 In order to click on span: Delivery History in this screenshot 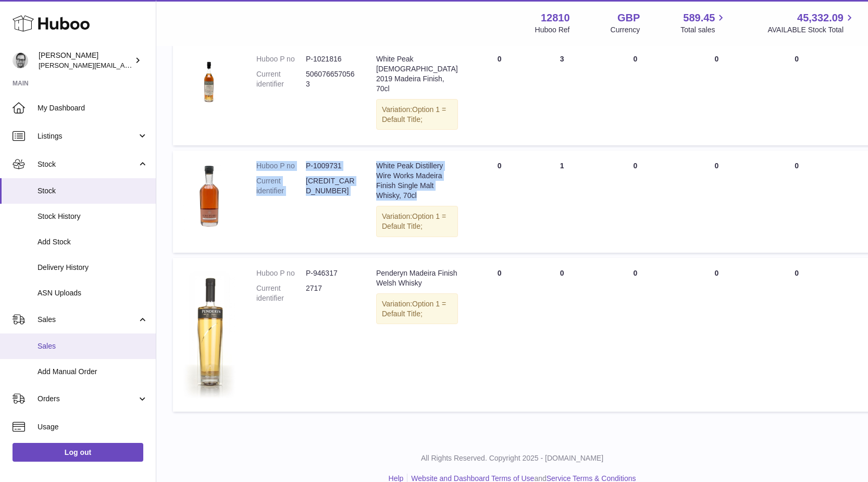, I will do `click(93, 267)`.